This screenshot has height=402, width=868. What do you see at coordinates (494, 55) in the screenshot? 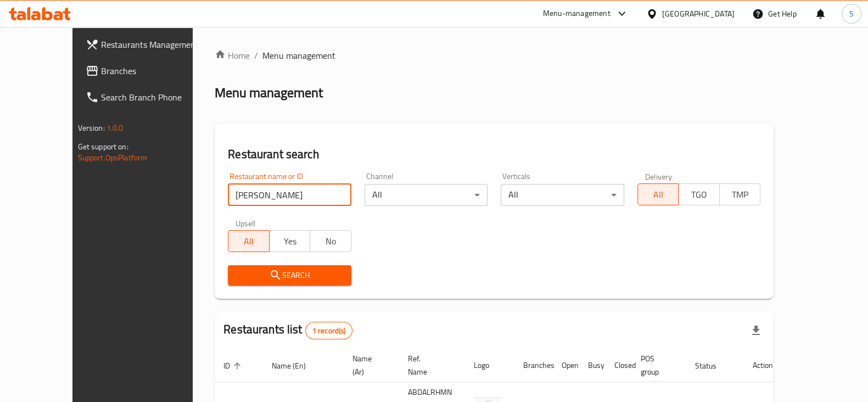
I see `nav: breadcrumb` at bounding box center [494, 55].